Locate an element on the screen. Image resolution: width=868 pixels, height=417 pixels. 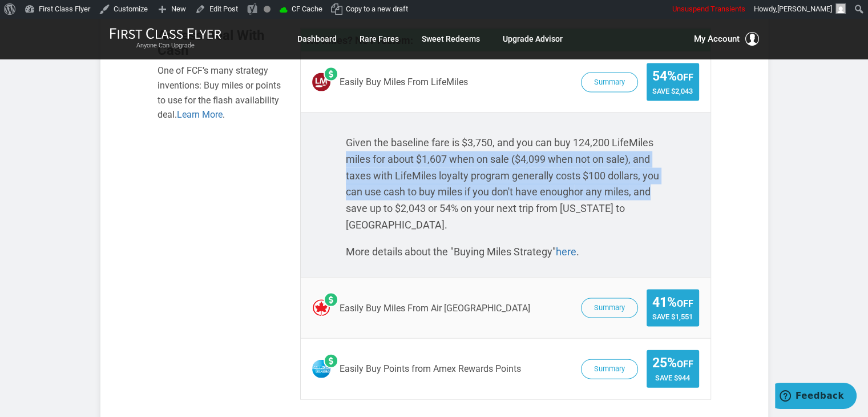
span: 25% is located at coordinates (673, 363).